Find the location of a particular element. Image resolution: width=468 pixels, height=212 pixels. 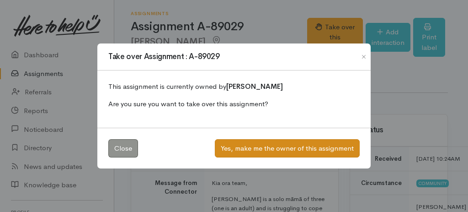

p: Are you sure you want to take over this assignment? is located at coordinates (234, 104).